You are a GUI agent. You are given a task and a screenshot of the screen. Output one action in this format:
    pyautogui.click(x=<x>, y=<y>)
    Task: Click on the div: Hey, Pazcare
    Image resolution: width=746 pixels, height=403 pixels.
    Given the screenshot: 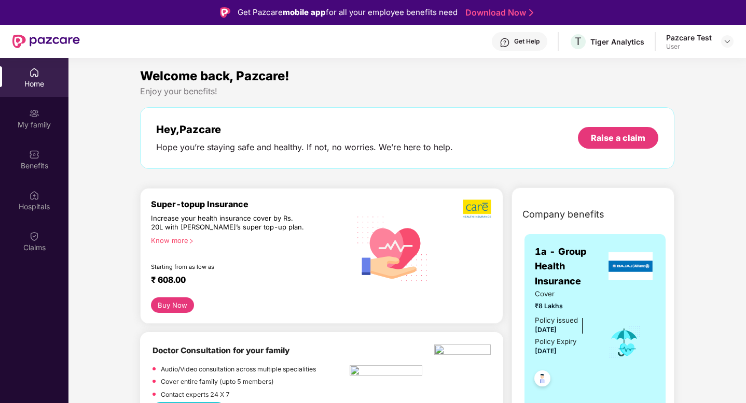 What is the action you would take?
    pyautogui.click(x=304, y=130)
    